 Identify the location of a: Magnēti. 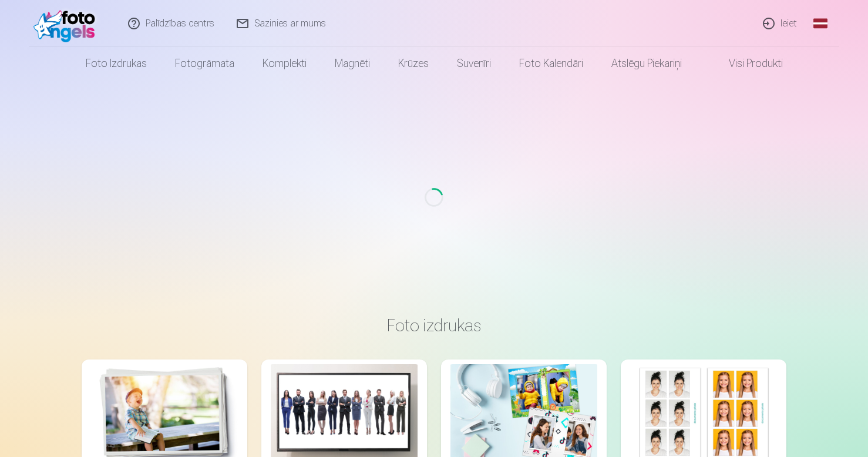
(352, 63).